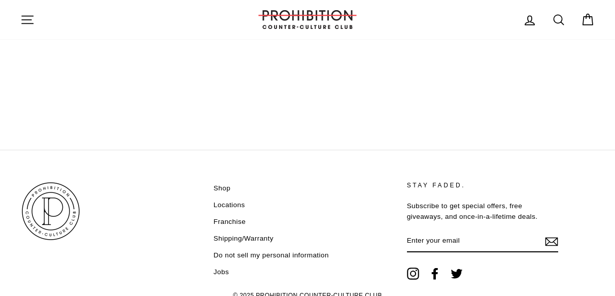 The height and width of the screenshot is (296, 615). Describe the element at coordinates (229, 222) in the screenshot. I see `a: Franchise` at that location.